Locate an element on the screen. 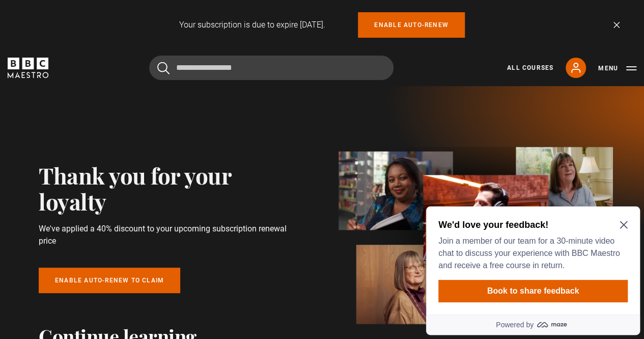 The height and width of the screenshot is (339, 644). button: Book to share feedback is located at coordinates (111, 89).